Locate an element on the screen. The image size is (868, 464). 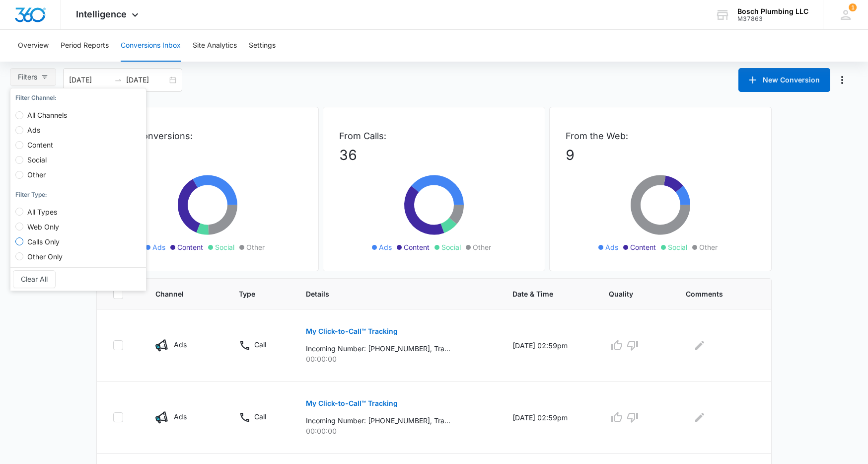
span: Date & Time is located at coordinates (541, 293).